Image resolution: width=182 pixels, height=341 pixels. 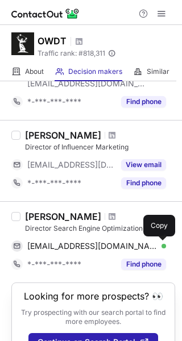 What do you see at coordinates (93, 296) in the screenshot?
I see `header: Looking for more prospects? 👀` at bounding box center [93, 296].